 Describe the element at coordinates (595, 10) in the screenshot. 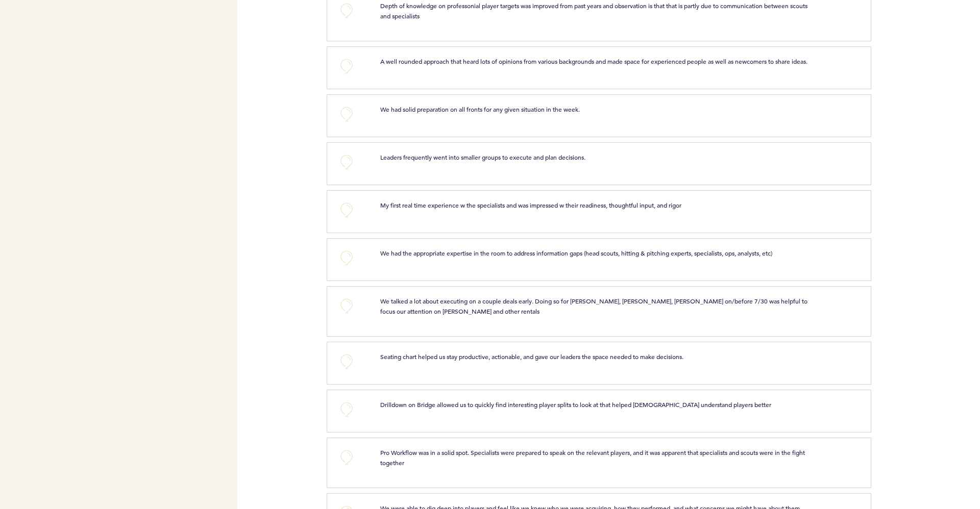

I see `span: Depth of knowledge on professonial player targets was improved from past years and observation is...` at that location.